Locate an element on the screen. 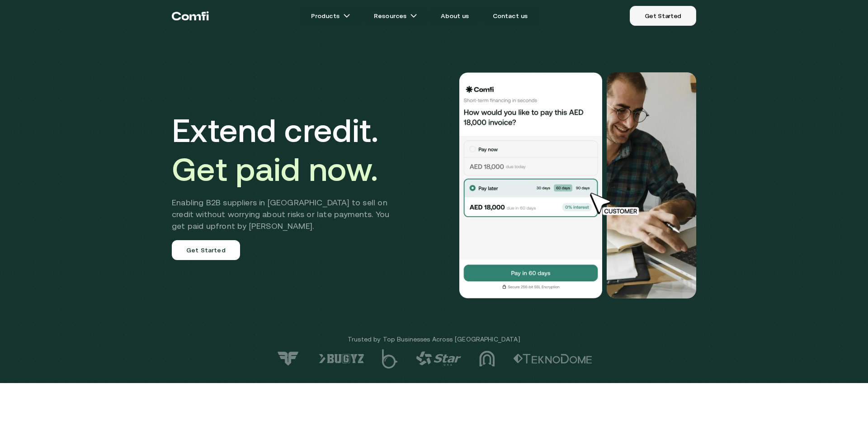 The image size is (868, 431). img: logo-6 is located at coordinates (341, 359).